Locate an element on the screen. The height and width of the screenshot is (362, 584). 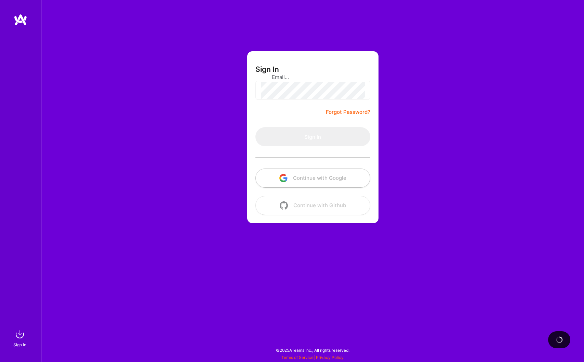
a: sign inSign In is located at coordinates (21, 338).